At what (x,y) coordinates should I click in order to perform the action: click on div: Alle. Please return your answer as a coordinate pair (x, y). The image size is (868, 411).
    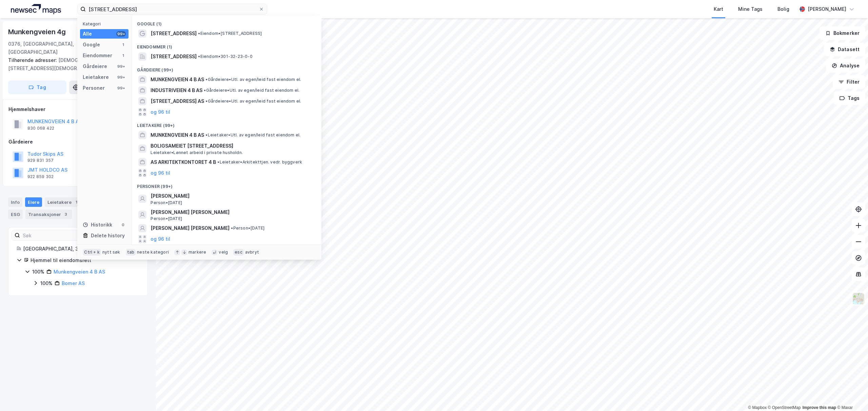
    Looking at the image, I should click on (87, 34).